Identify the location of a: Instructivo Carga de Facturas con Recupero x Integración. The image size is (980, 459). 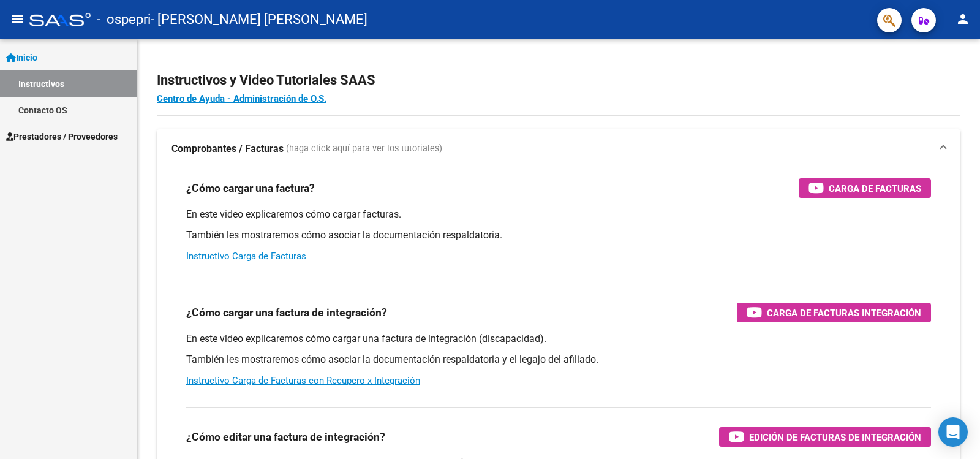
(303, 380).